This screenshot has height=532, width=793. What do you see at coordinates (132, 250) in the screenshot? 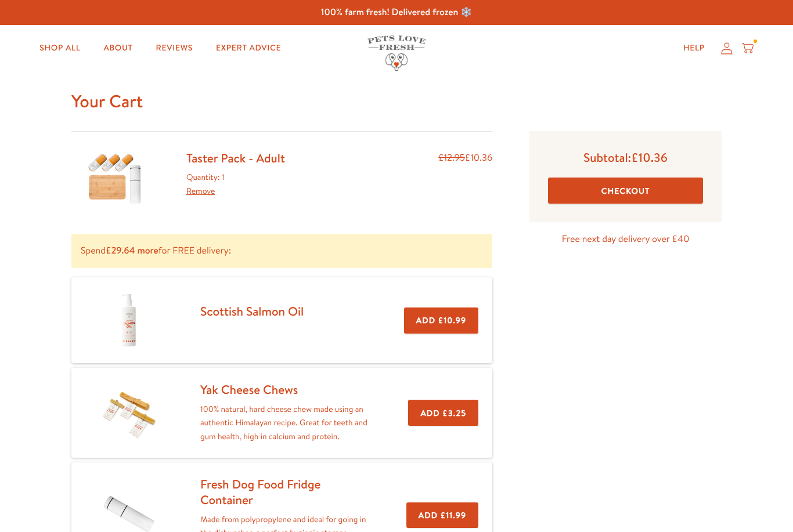
I see `b: £29.64 more` at bounding box center [132, 250].